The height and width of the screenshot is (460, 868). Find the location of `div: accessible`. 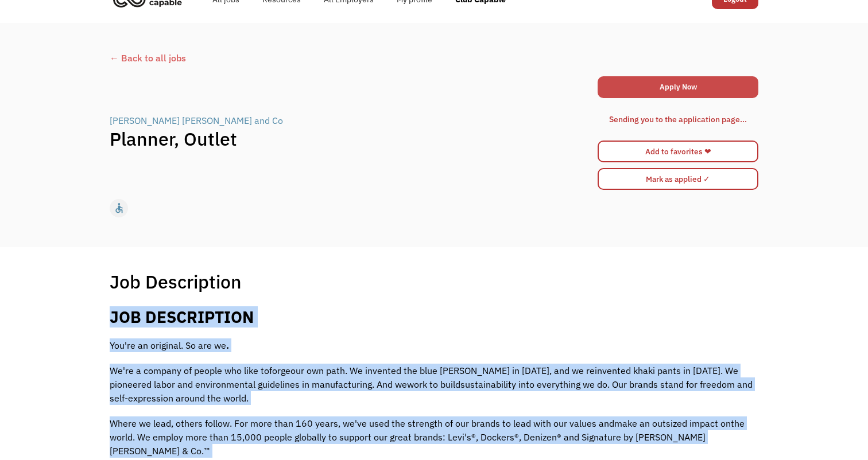

div: accessible is located at coordinates (119, 208).